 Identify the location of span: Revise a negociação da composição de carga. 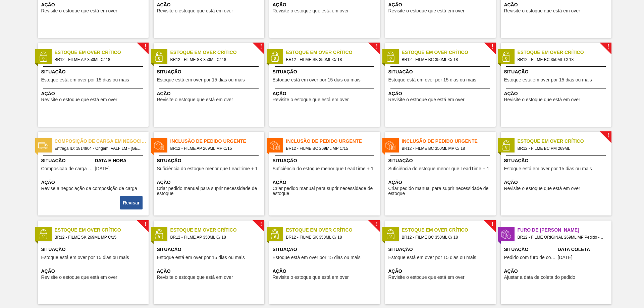
(89, 188).